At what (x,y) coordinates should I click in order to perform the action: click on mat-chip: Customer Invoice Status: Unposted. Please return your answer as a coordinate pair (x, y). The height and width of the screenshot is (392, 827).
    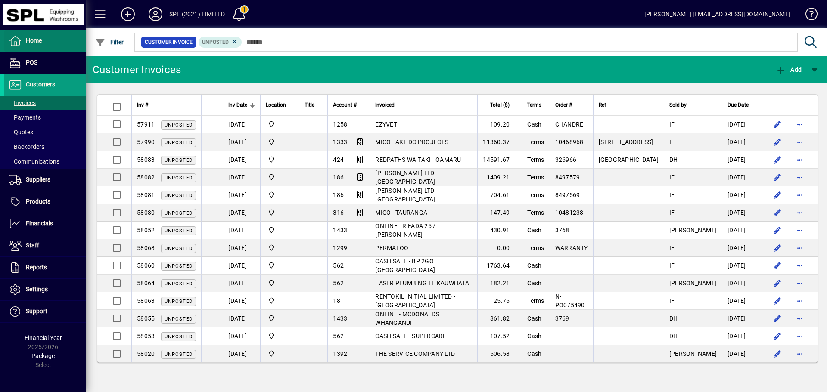
    Looking at the image, I should click on (220, 42).